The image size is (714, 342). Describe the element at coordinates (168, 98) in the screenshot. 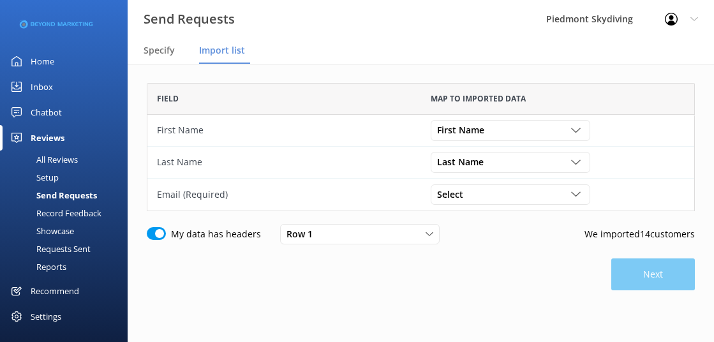

I see `span: Field` at that location.